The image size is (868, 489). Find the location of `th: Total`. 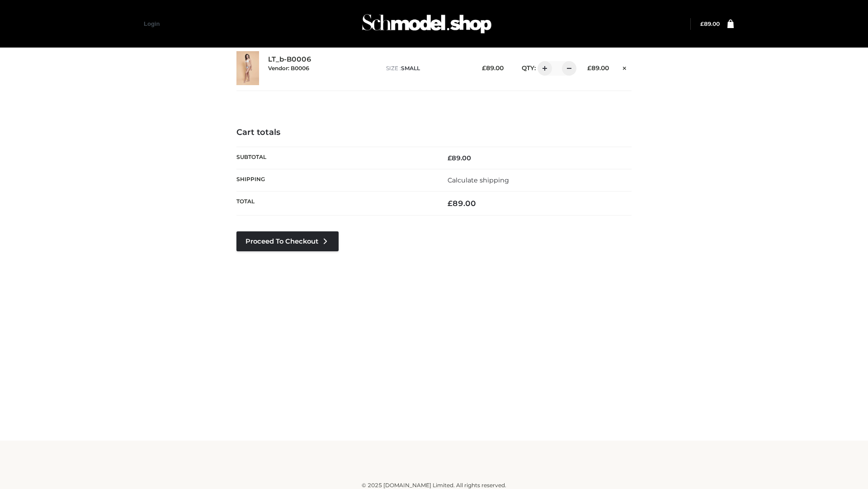

th: Total is located at coordinates (335, 203).